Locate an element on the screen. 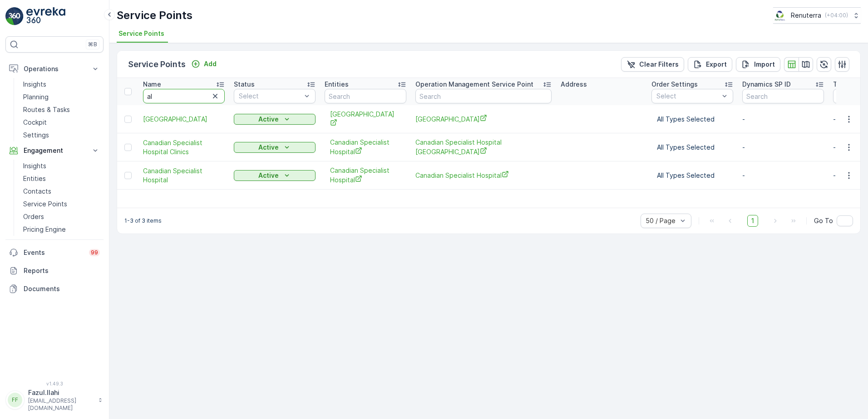 The height and width of the screenshot is (419, 868). p: 99 is located at coordinates (94, 252).